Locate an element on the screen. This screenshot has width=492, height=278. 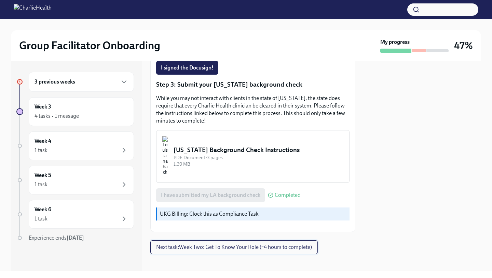
h6: 3 previous weeks is located at coordinates (55, 82).